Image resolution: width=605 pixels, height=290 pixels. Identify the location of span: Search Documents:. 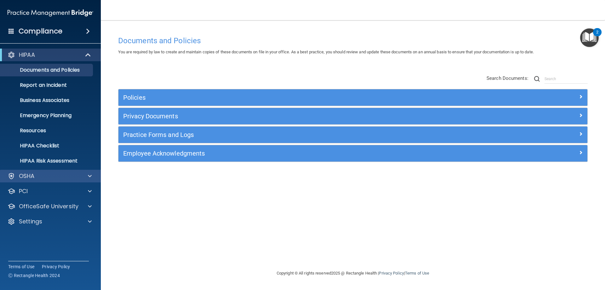
(507, 78).